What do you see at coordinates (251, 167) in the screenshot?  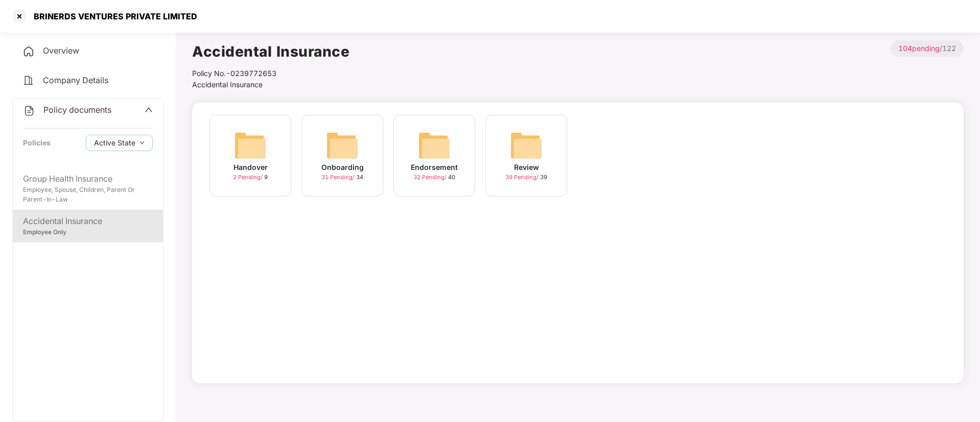 I see `div: Handover` at bounding box center [251, 167].